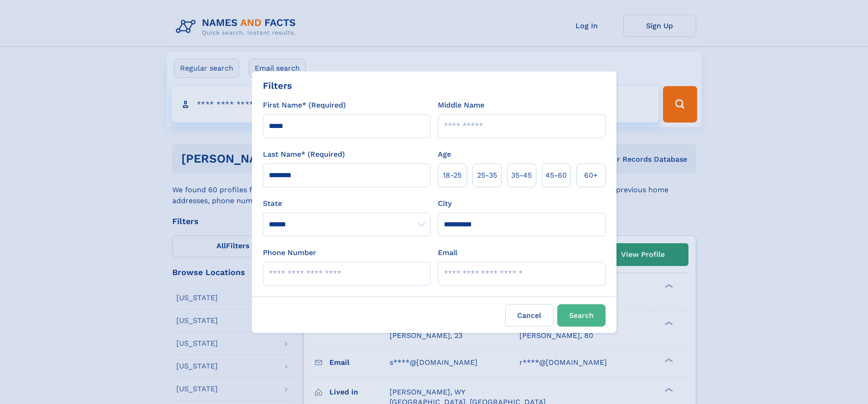  I want to click on label: Last Name* (Required), so click(304, 155).